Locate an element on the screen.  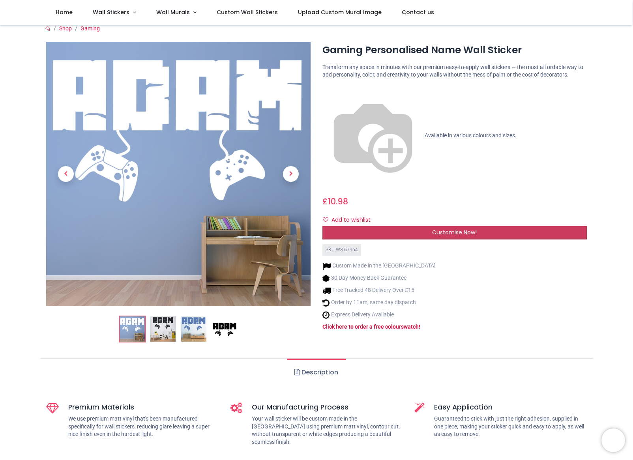
img: WS-67964-04 is located at coordinates (224, 329).